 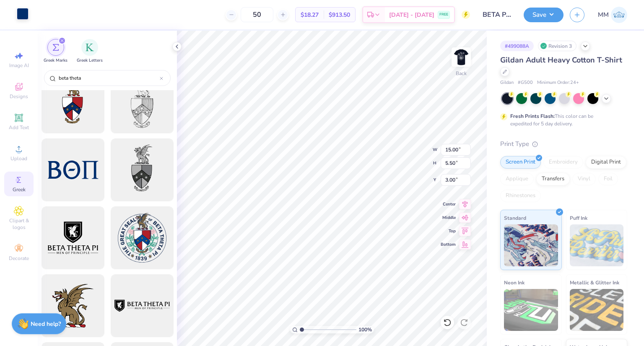 I want to click on button: Save, so click(x=543, y=15).